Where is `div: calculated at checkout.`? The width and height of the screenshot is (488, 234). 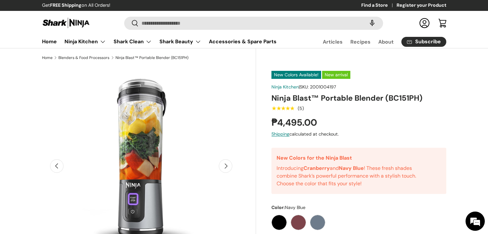 div: calculated at checkout. is located at coordinates (358, 134).